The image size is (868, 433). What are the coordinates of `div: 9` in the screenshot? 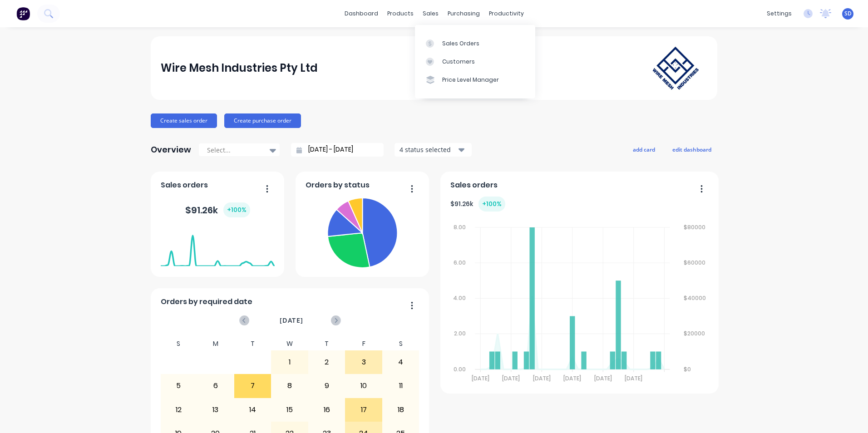 It's located at (327, 385).